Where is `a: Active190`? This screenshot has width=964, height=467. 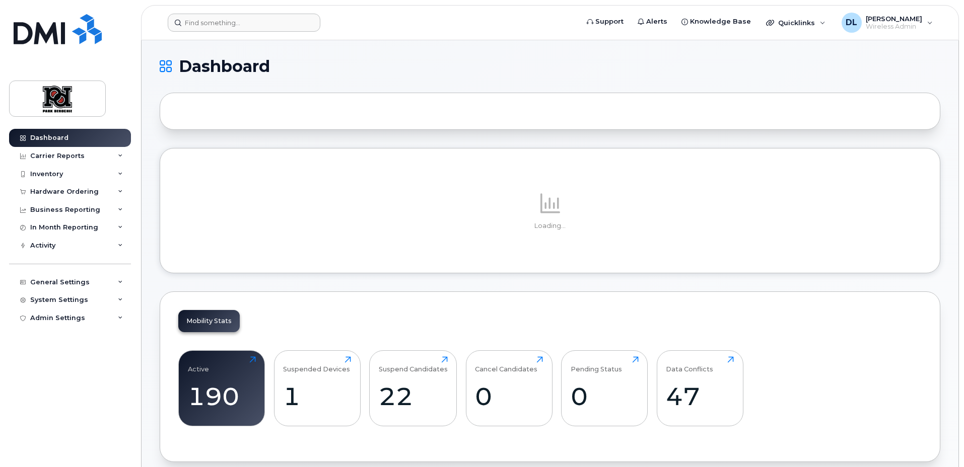
a: Active190 is located at coordinates (222, 389).